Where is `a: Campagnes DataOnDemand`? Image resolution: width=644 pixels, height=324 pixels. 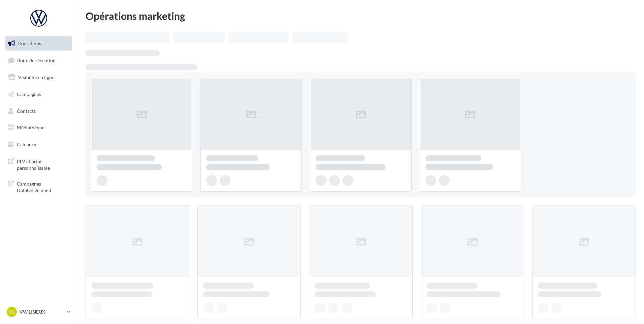
a: Campagnes DataOnDemand is located at coordinates (39, 186).